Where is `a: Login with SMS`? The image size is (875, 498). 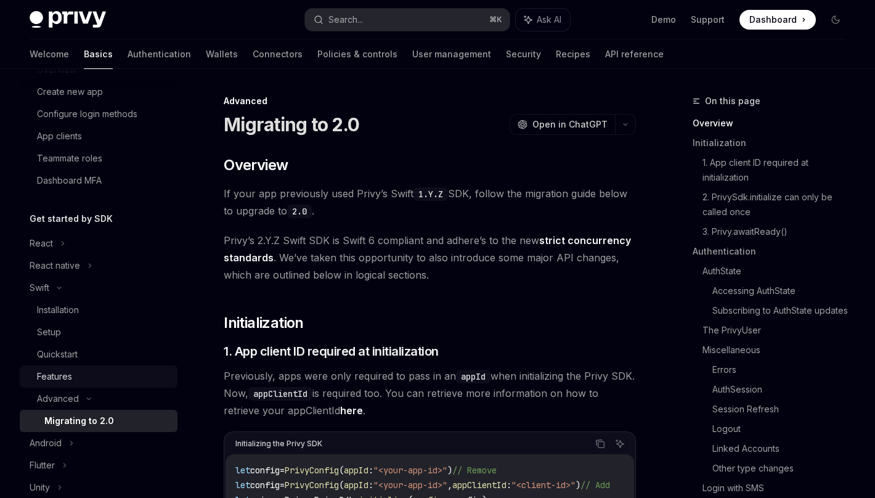 a: Login with SMS is located at coordinates (778, 488).